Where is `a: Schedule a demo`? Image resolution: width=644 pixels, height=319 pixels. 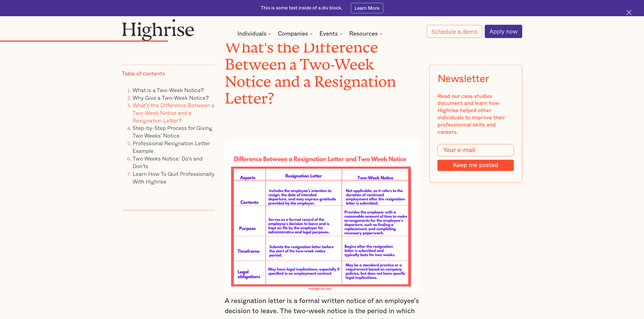
a: Schedule a demo is located at coordinates (455, 32).